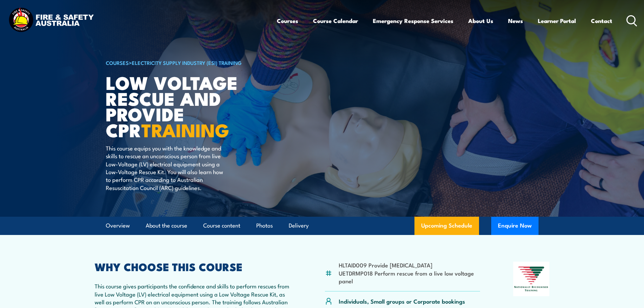  What do you see at coordinates (515, 226) in the screenshot?
I see `button: Enquire Now` at bounding box center [515, 226].